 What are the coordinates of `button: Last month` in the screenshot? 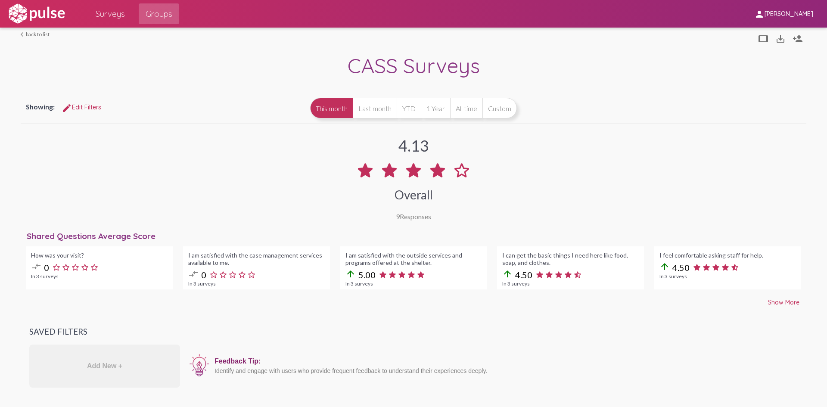 It's located at (375, 108).